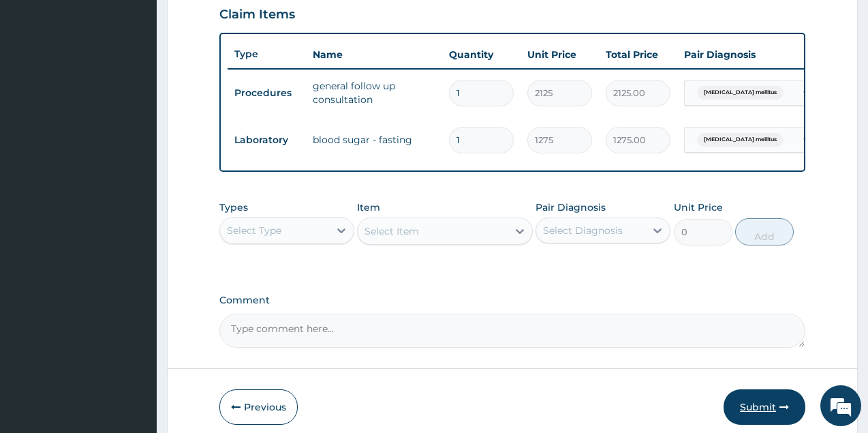 This screenshot has width=868, height=433. What do you see at coordinates (134, 198) in the screenshot?
I see `span: We're online!` at bounding box center [134, 198].